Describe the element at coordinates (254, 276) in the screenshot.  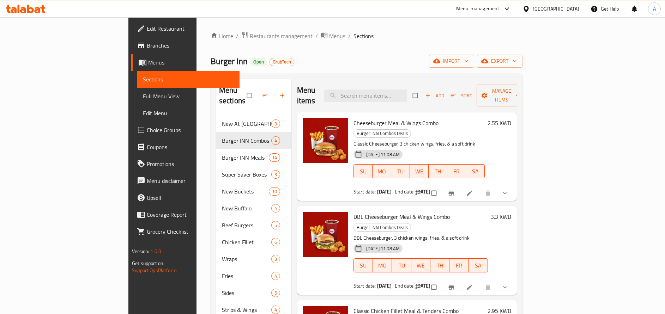
I see `div: Fries4` at that location.